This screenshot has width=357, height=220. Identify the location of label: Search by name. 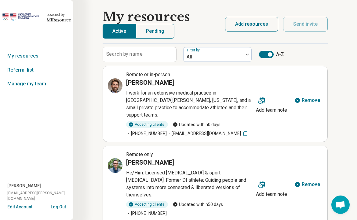
(124, 54).